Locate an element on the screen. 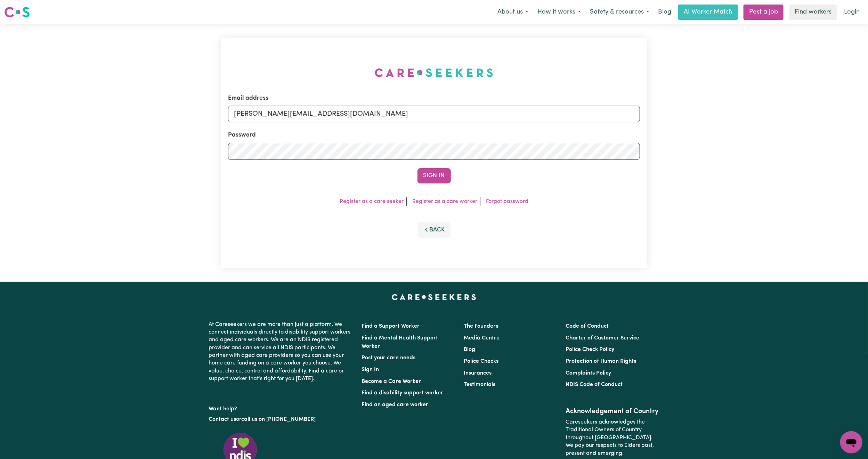 This screenshot has height=459, width=868. p: or is located at coordinates (281, 419).